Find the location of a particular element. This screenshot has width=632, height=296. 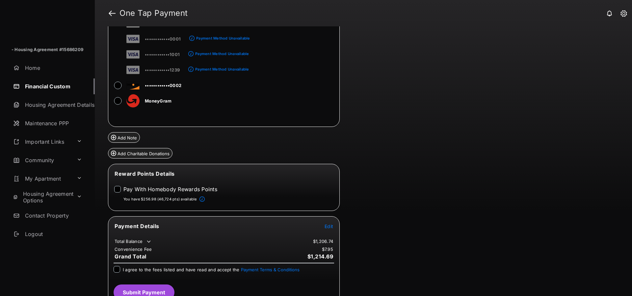

a: My Apartment is located at coordinates (42, 179).